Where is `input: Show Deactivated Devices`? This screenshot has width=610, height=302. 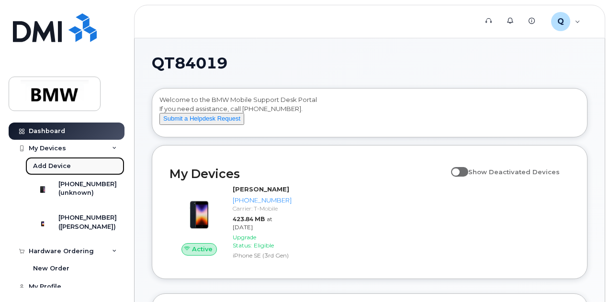 input: Show Deactivated Devices is located at coordinates (455, 167).